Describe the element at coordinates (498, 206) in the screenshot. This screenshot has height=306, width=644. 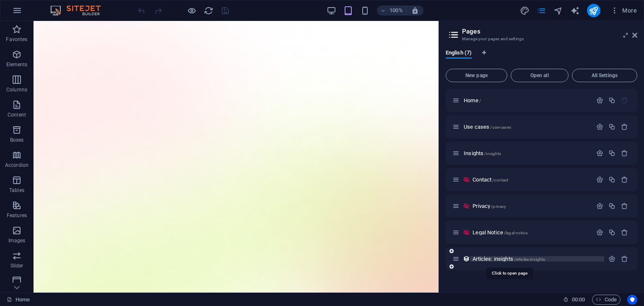
I see `span: /privacy` at that location.